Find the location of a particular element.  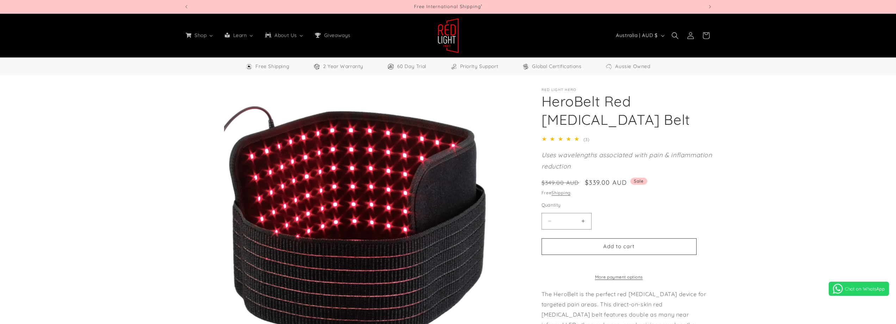

div: Free . is located at coordinates (627, 193).